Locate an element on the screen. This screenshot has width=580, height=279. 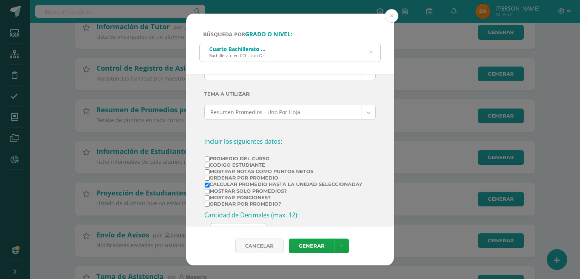
h3: Cantidad de Decimales (max. 12): is located at coordinates (290, 215).